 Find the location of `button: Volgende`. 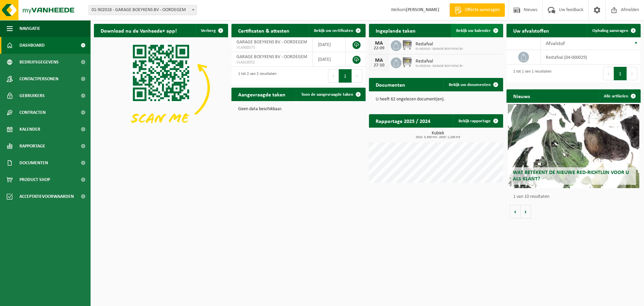

button: Volgende is located at coordinates (526, 212).